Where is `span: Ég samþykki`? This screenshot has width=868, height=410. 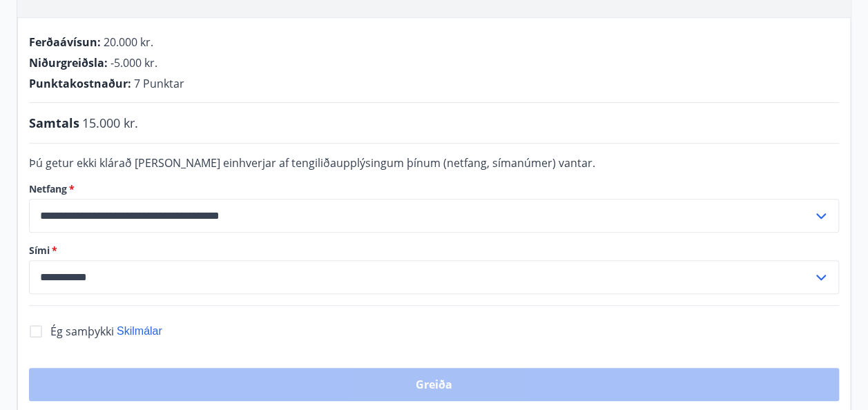 span: Ég samþykki is located at coordinates (82, 331).